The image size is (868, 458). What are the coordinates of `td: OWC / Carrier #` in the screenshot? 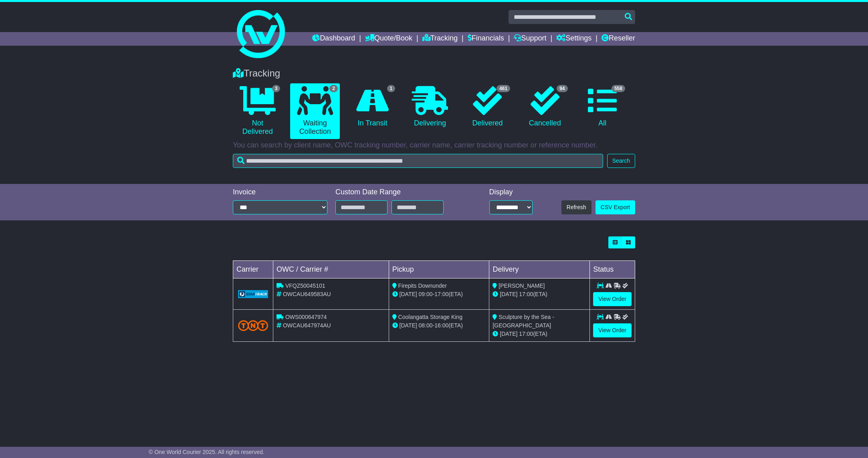 It's located at (331, 270).